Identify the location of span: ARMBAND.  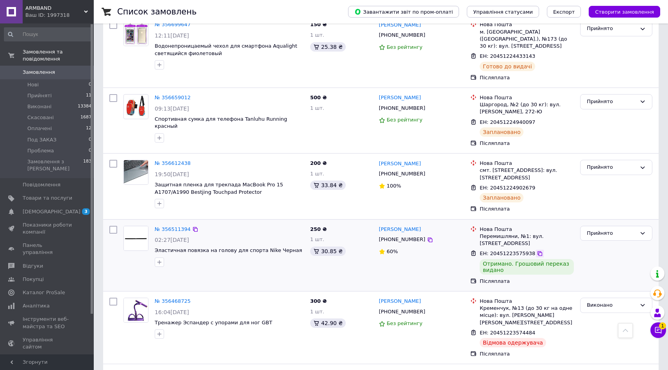
(55, 8).